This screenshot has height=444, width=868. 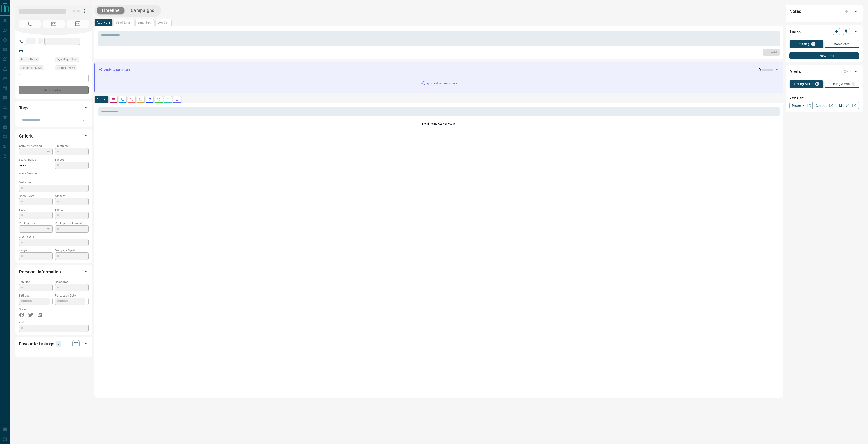 I want to click on div: Notes, so click(x=825, y=11).